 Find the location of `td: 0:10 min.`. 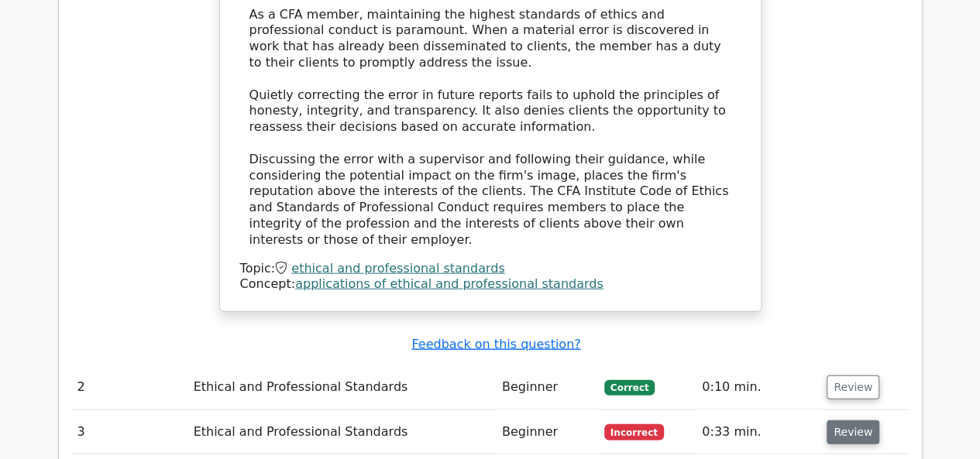

td: 0:10 min. is located at coordinates (758, 387).